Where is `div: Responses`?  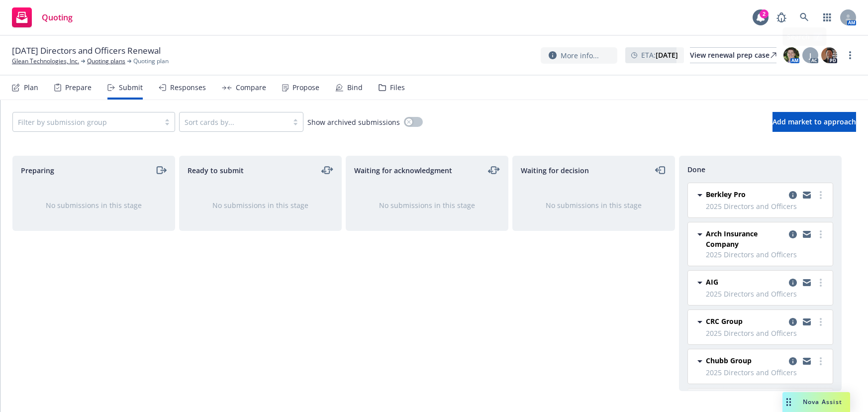
div: Responses is located at coordinates (188, 88).